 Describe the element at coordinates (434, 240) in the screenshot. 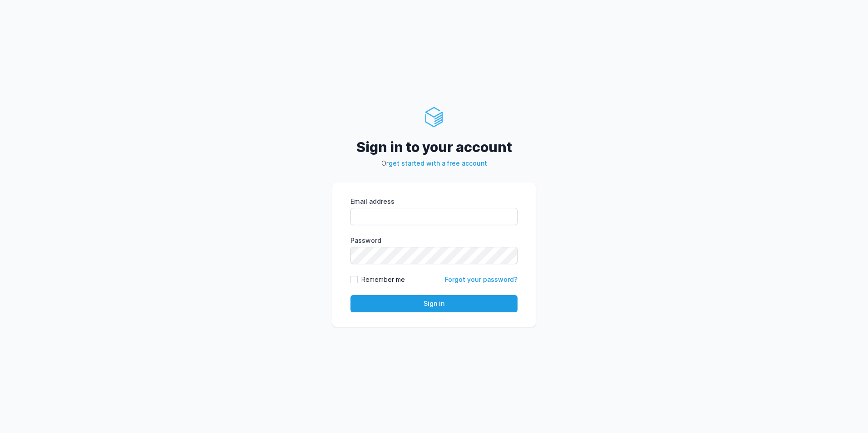

I see `label: Password` at that location.